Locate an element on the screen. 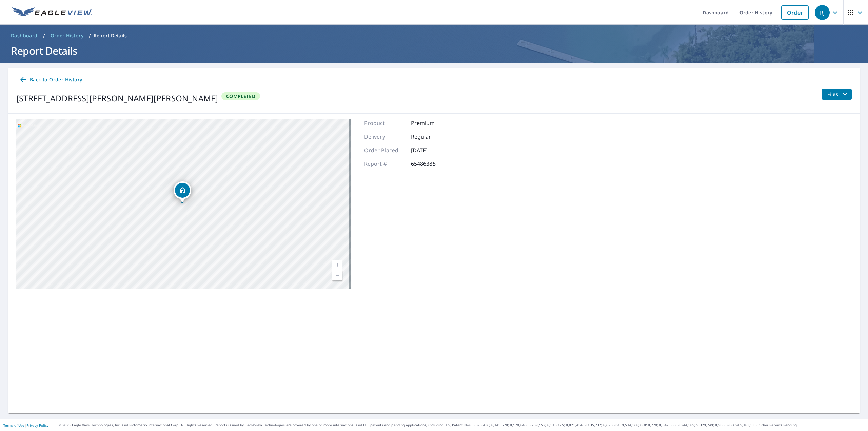 This screenshot has height=431, width=868. h1: Report Details is located at coordinates (434, 50).